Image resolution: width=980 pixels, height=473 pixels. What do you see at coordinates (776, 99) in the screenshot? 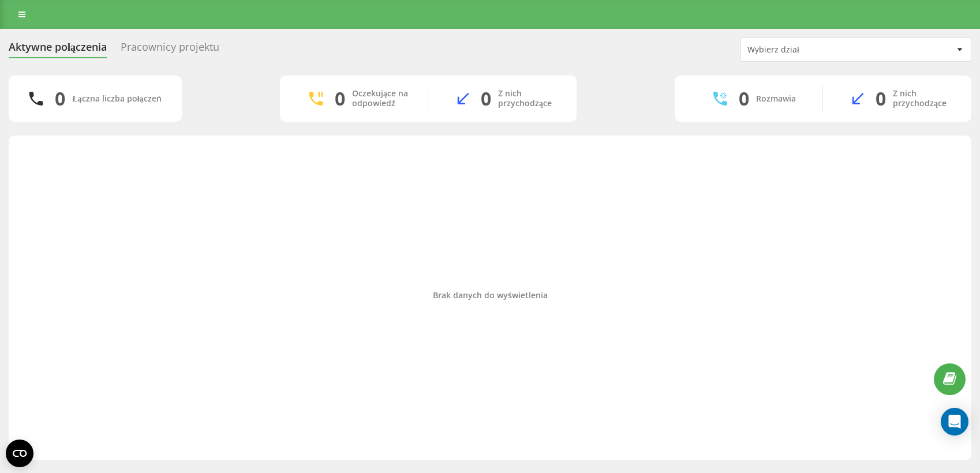
I see `div: Rozmawia` at bounding box center [776, 99].